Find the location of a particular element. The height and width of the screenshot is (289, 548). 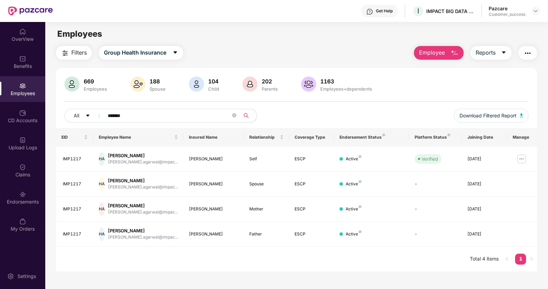

span: Download Filtered Report is located at coordinates (488, 116).